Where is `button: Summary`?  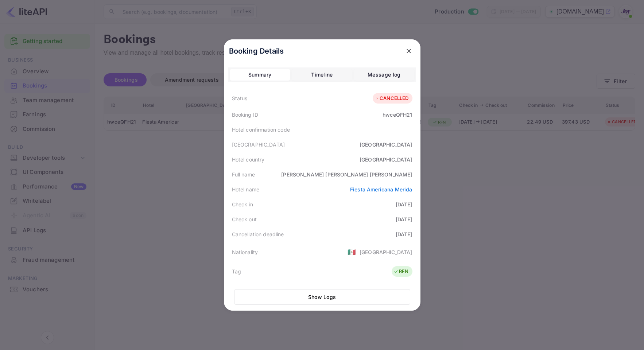 button: Summary is located at coordinates (259, 75).